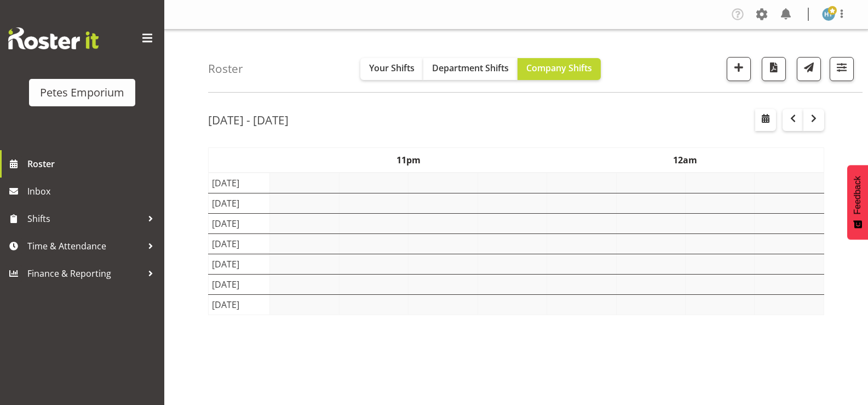 This screenshot has width=868, height=405. What do you see at coordinates (766, 120) in the screenshot?
I see `button: Select a specific date within the roster.` at bounding box center [766, 120].